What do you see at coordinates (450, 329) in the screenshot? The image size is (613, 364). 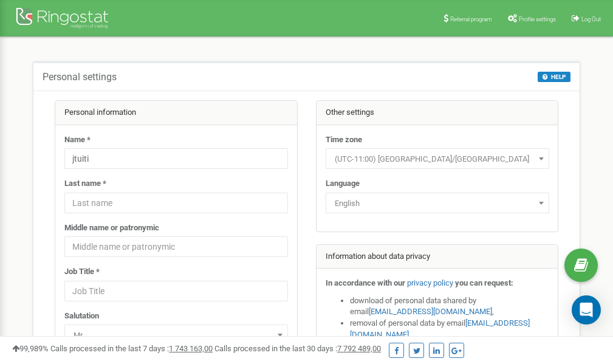 I see `li: removal of personal data by email ,` at bounding box center [450, 329].